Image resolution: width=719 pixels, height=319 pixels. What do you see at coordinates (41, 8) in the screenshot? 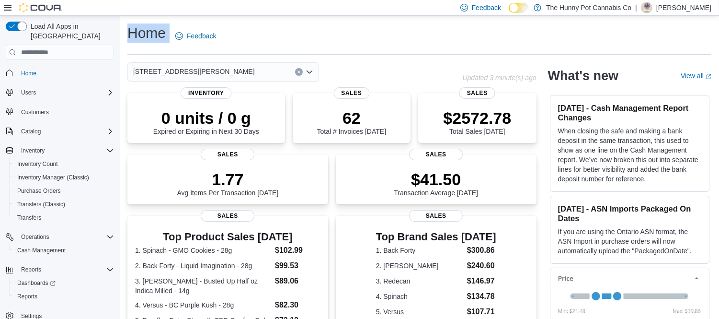
I see `img: Cova` at bounding box center [41, 8].